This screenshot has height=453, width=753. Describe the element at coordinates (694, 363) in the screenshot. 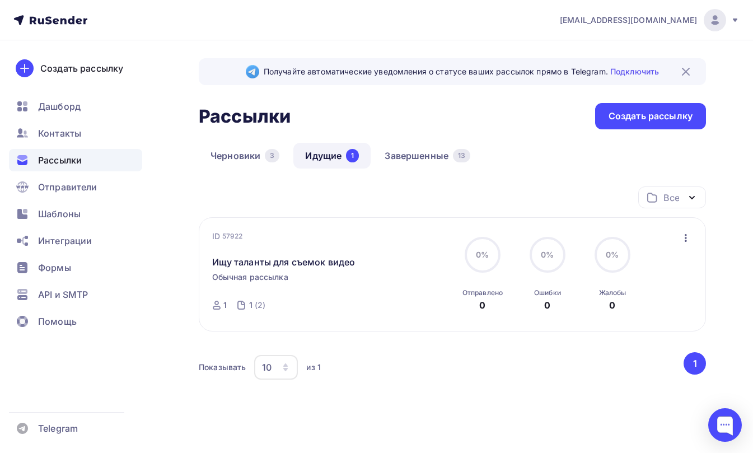

I see `button: Go to page 1` at that location.